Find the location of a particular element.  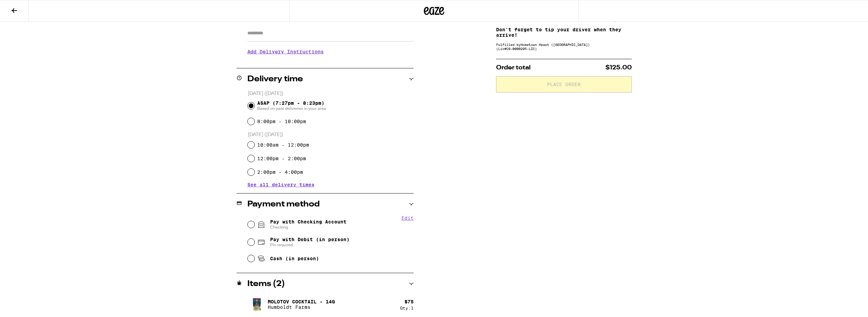

label: 8:00pm - 10:00pm is located at coordinates (282, 121).